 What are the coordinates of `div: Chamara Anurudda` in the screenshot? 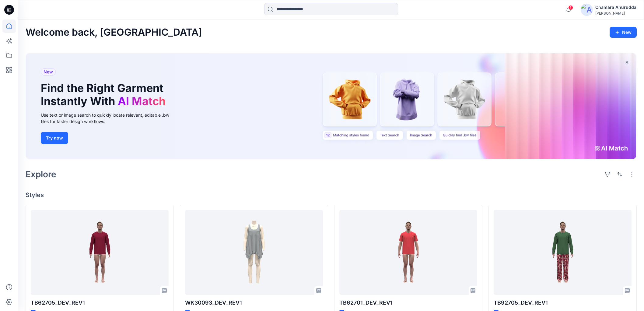 It's located at (616, 8).